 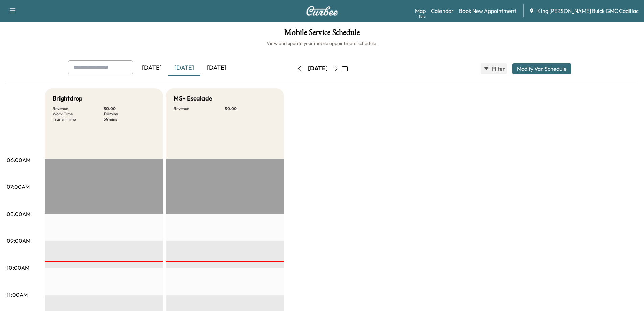 What do you see at coordinates (129, 119) in the screenshot?
I see `p: 59 mins` at bounding box center [129, 119].